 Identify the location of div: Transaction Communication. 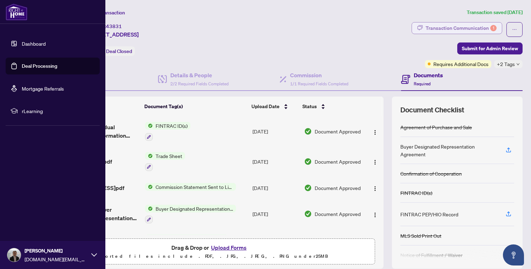
(461, 28).